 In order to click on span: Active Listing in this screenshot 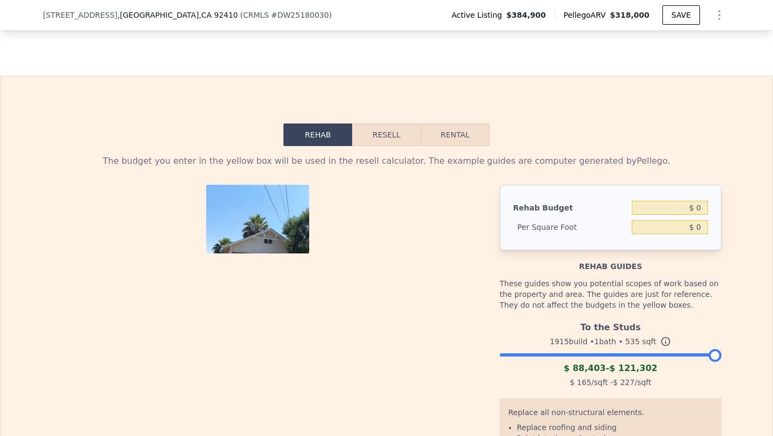, I will do `click(479, 15)`.